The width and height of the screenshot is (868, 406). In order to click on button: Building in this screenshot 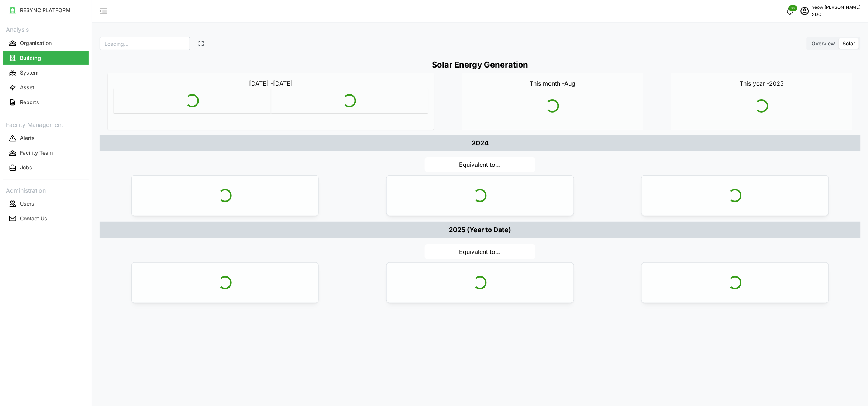, I will do `click(46, 58)`.